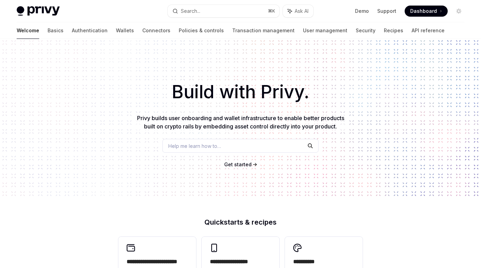  What do you see at coordinates (56, 31) in the screenshot?
I see `a: Basics` at bounding box center [56, 31].